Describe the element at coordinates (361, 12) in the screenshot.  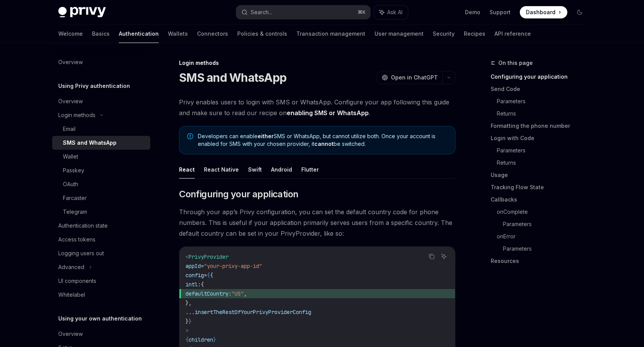
I see `span: ⌘ K` at that location.